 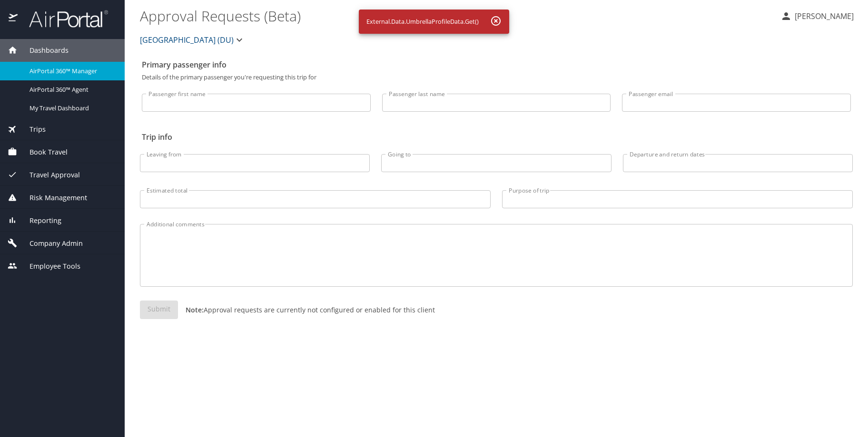 What do you see at coordinates (307, 309) in the screenshot?
I see `p: Approval requests are currently not configured or enabled for this client` at bounding box center [307, 309].